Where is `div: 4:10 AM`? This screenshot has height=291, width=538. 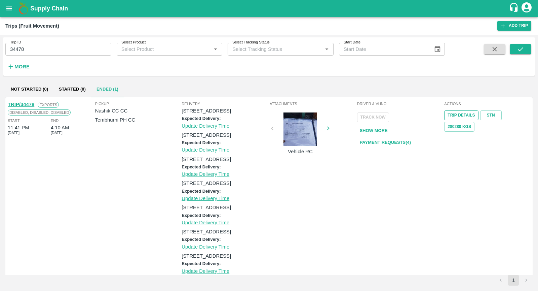
div: 4:10 AM is located at coordinates (60, 127).